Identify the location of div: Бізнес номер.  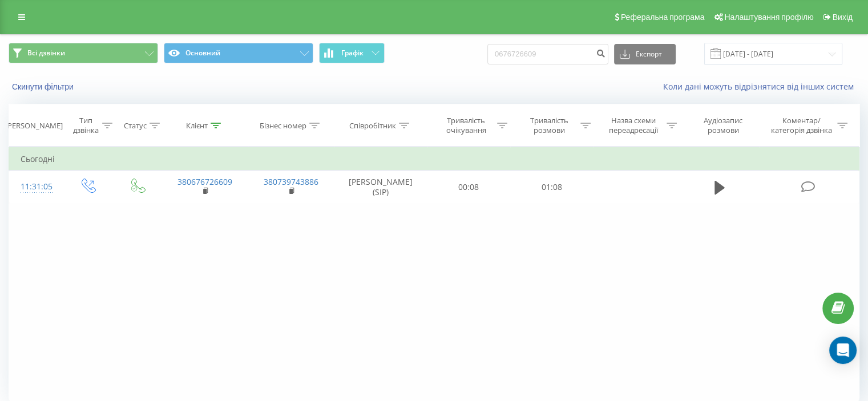
(283, 126).